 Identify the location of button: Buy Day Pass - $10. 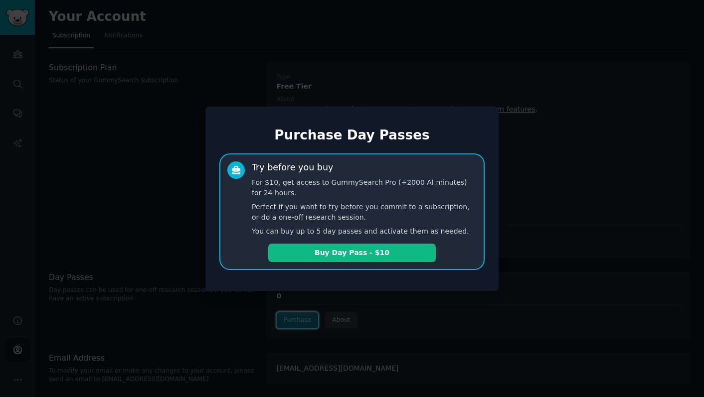
(352, 253).